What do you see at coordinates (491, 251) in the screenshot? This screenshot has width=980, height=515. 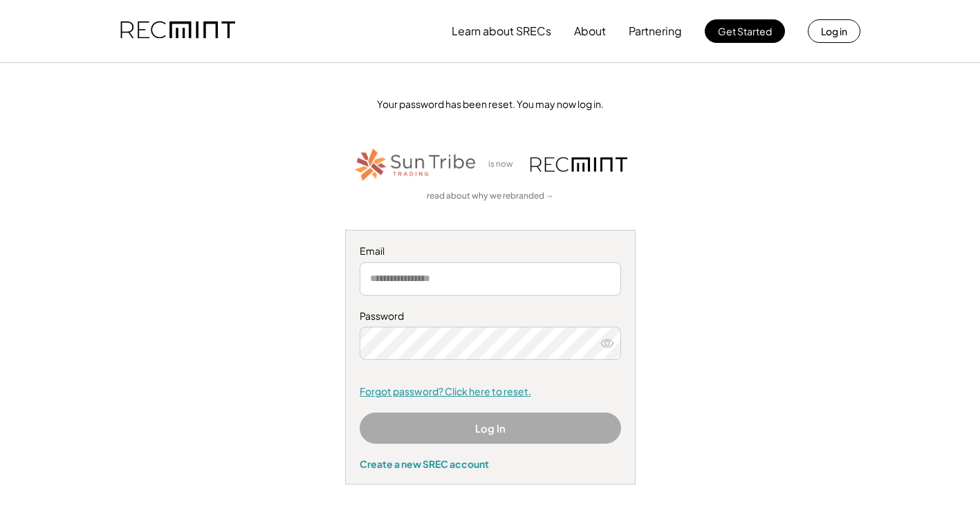 I see `div: Email` at bounding box center [491, 251].